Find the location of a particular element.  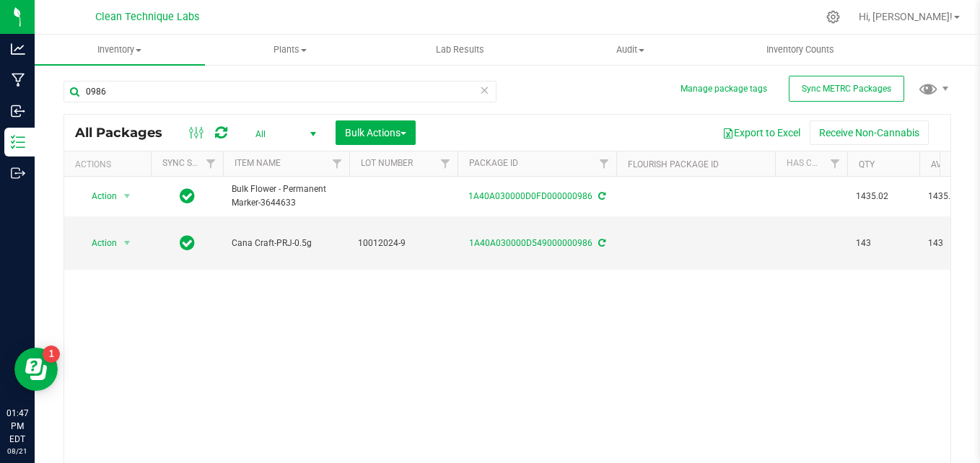

span: Cana Craft-PRJ-0.5g is located at coordinates (286, 243).